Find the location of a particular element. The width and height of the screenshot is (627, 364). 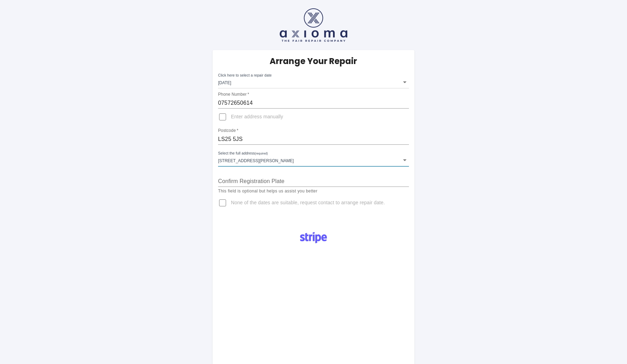

label: Postcode is located at coordinates (228, 130).